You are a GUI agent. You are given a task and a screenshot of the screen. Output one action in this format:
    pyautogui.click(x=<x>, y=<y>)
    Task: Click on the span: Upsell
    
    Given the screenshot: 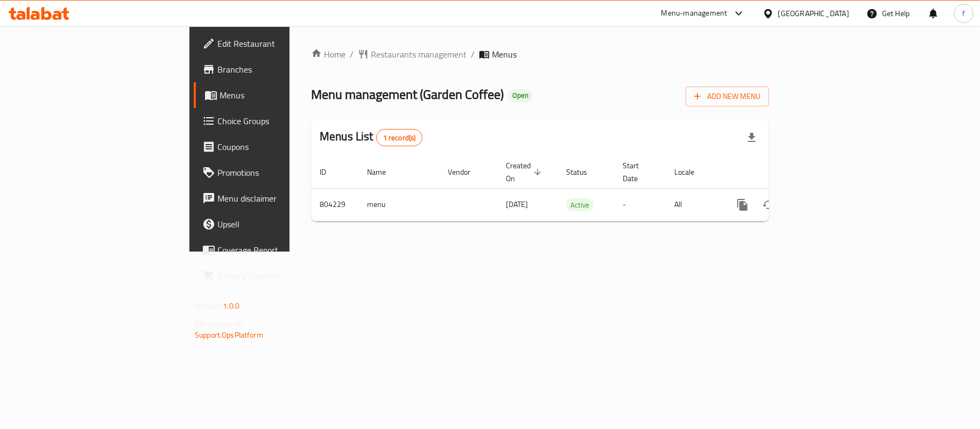 What is the action you would take?
    pyautogui.click(x=281, y=224)
    